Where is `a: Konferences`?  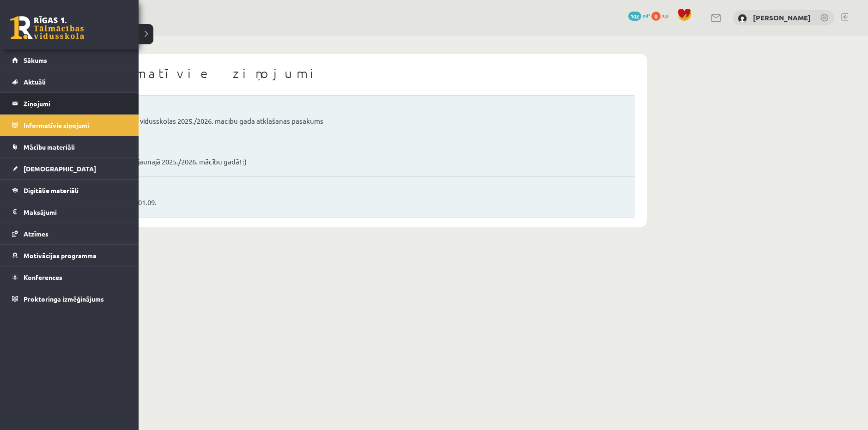 a: Konferences is located at coordinates (70, 277).